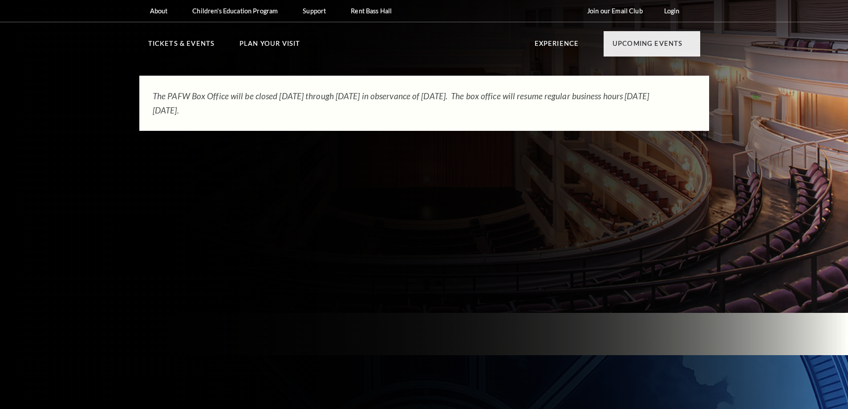 The width and height of the screenshot is (848, 409). Describe the element at coordinates (557, 46) in the screenshot. I see `p: Experience` at that location.